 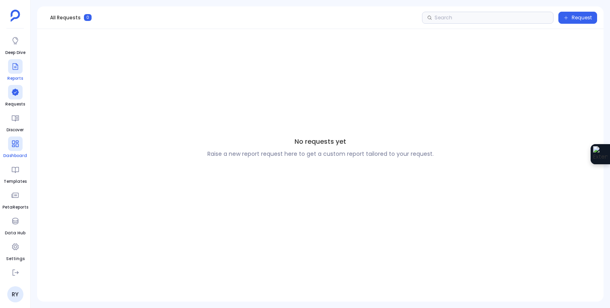 What do you see at coordinates (15, 16) in the screenshot?
I see `img: petavue logo` at bounding box center [15, 16].